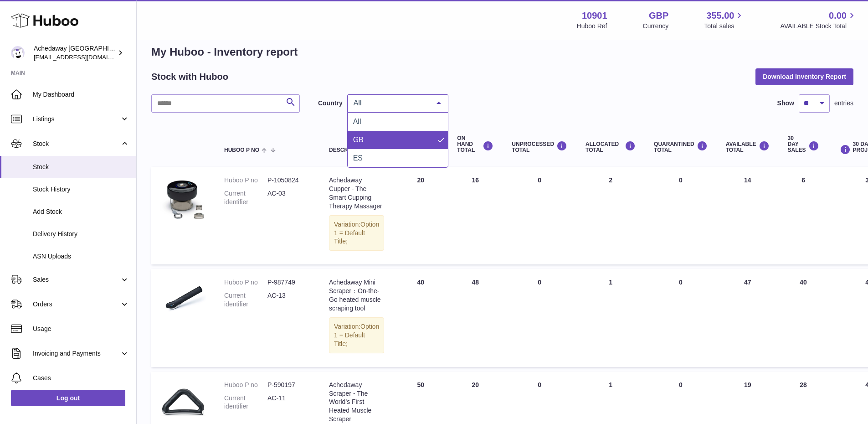  I want to click on td: 6, so click(803, 216).